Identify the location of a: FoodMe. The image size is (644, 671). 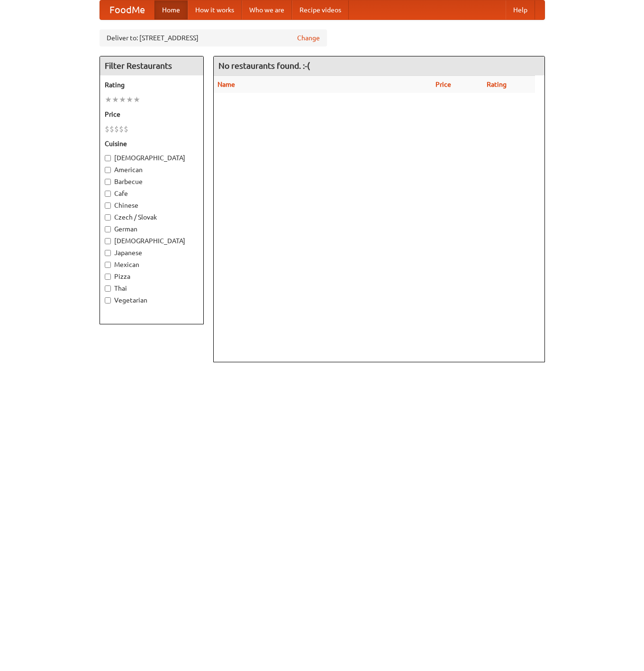
(127, 10).